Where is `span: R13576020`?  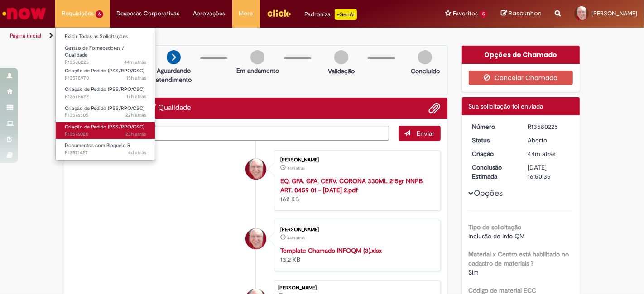
span: R13576020 is located at coordinates (105, 134).